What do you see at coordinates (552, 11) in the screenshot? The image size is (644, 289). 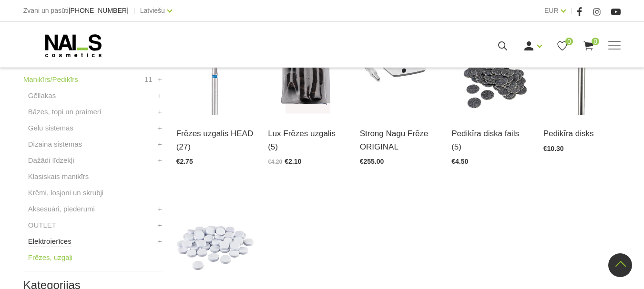 I see `a: EUR` at bounding box center [552, 11].